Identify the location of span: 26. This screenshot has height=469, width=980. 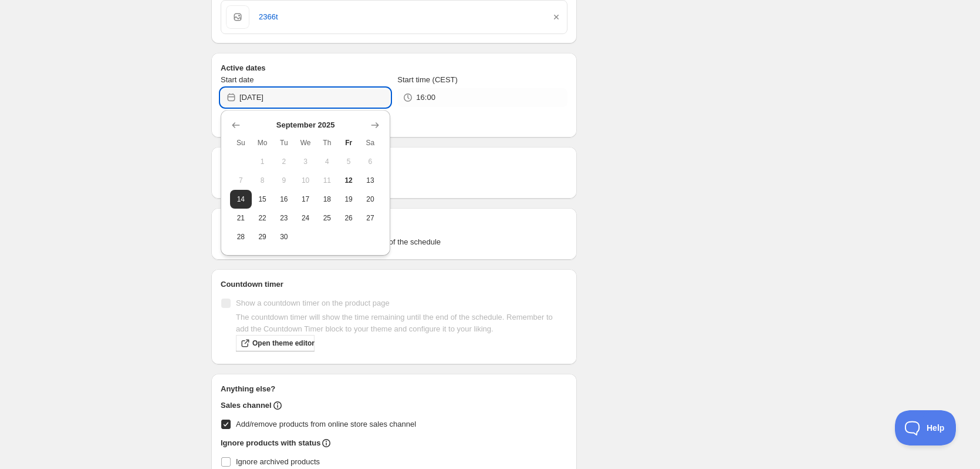
(348, 218).